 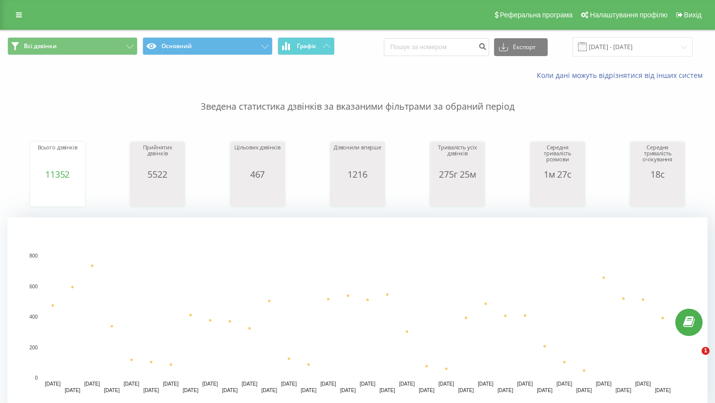 I want to click on a: Коли дані можуть відрізнятися вiд інших систем, so click(x=622, y=75).